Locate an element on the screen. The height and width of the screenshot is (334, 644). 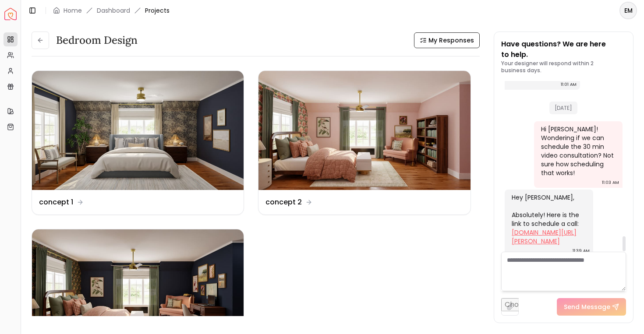
a: Spacejoy is located at coordinates (10, 14).